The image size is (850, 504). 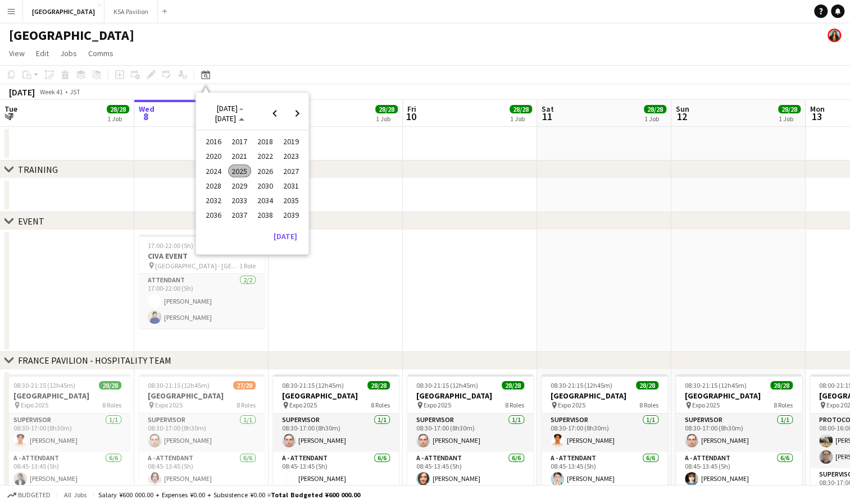 I want to click on button: 2021, so click(x=240, y=156).